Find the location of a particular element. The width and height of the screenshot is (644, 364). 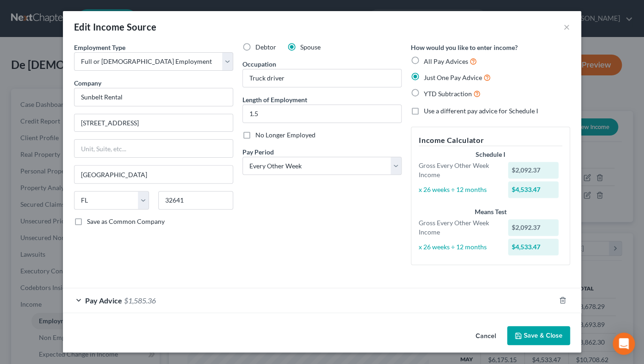

span: $1,585.36 is located at coordinates (140, 300).